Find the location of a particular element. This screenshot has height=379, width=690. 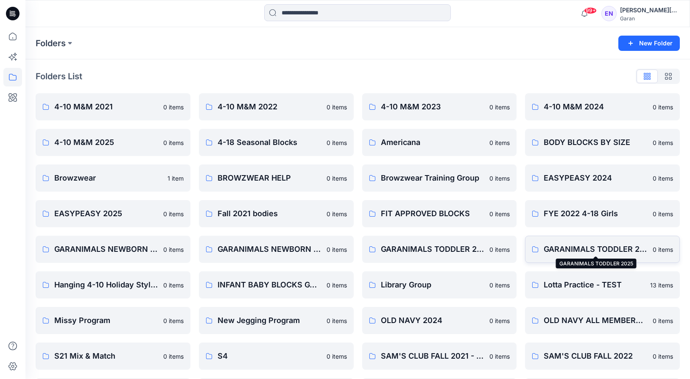

p: S4 is located at coordinates (269, 356).